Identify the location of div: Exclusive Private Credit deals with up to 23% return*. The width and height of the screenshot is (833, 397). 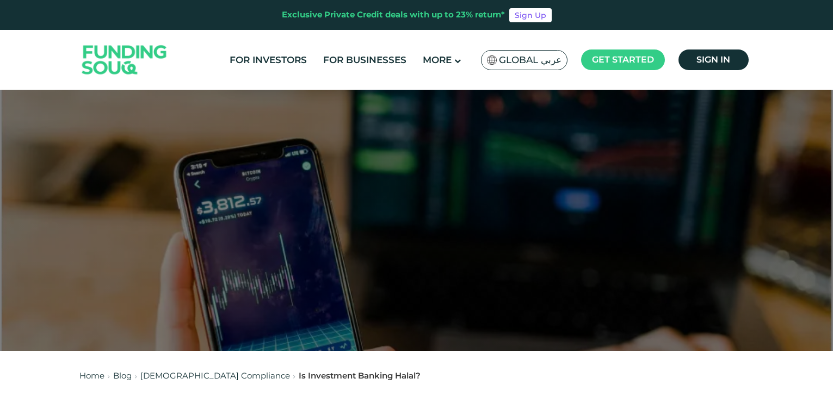
(393, 15).